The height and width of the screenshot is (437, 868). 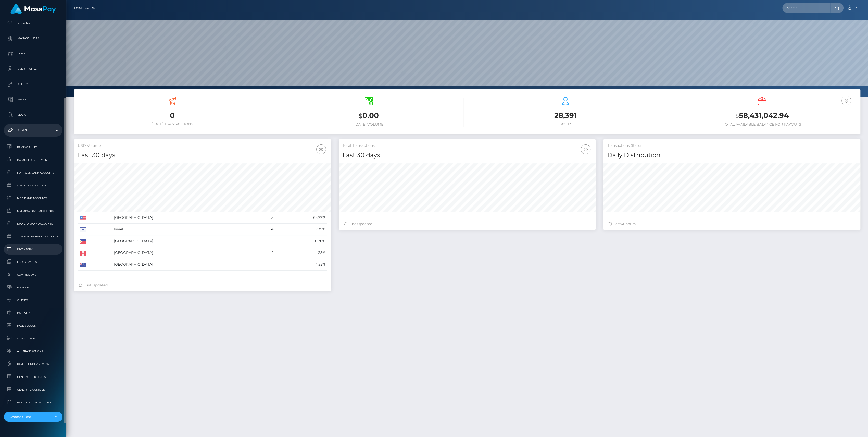 I want to click on a: Manage Users, so click(x=33, y=39).